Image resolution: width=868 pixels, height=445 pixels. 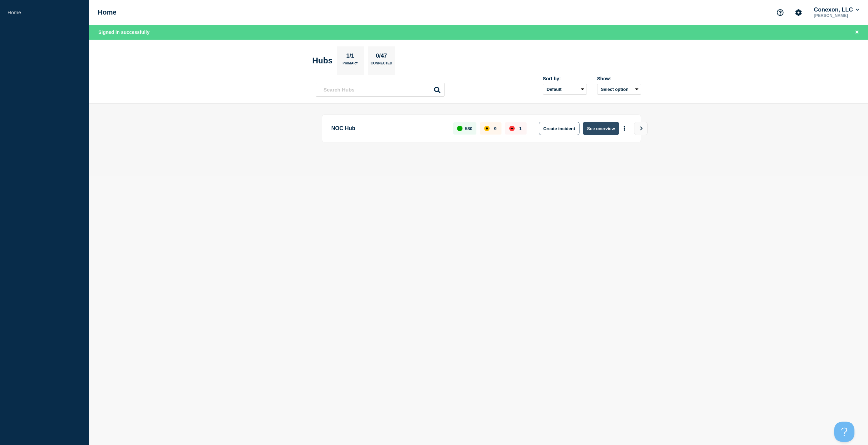 What do you see at coordinates (620, 89) in the screenshot?
I see `button: Select option` at bounding box center [620, 89].